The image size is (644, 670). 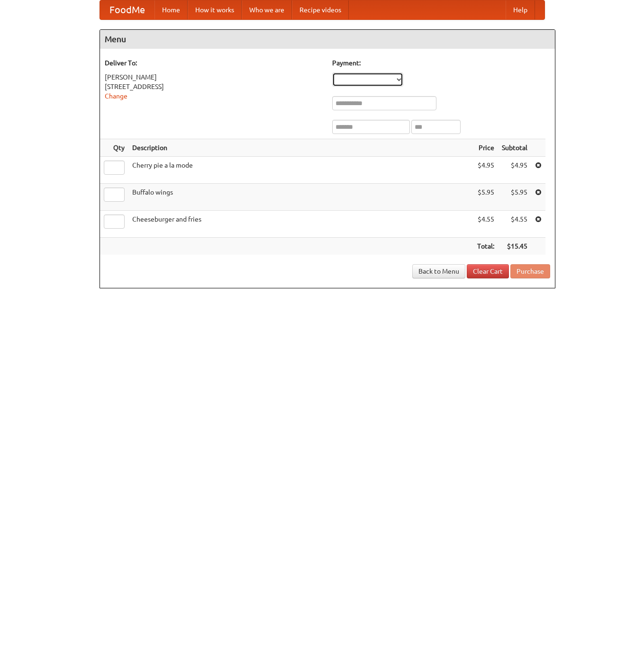 I want to click on a: Clear Cart, so click(x=488, y=271).